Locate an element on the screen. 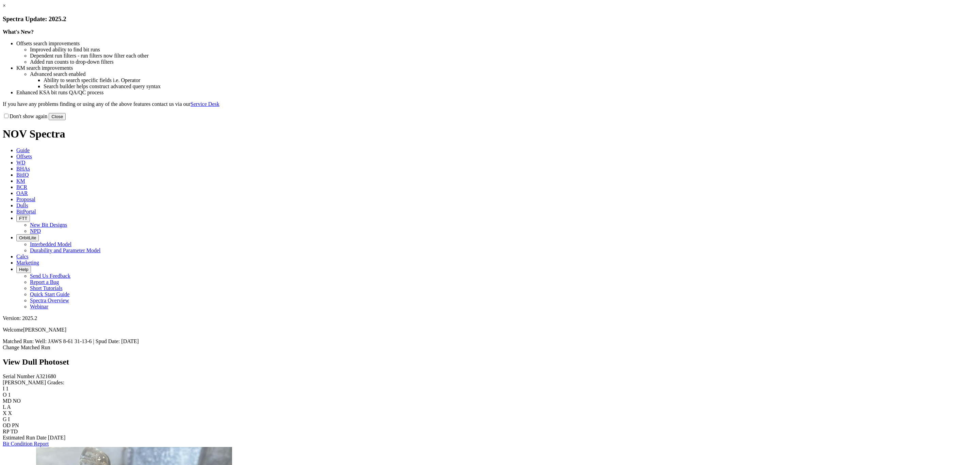 The height and width of the screenshot is (465, 980). a: Service Desk is located at coordinates (205, 104).